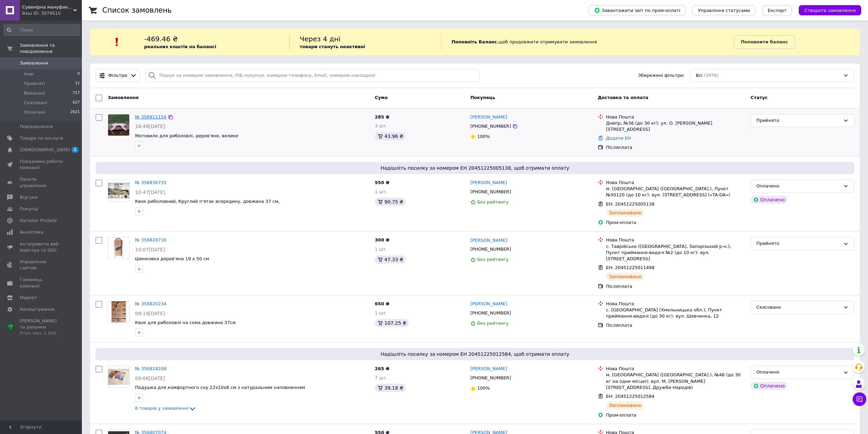 This screenshot has width=868, height=434. I want to click on span: Покупці, so click(29, 209).